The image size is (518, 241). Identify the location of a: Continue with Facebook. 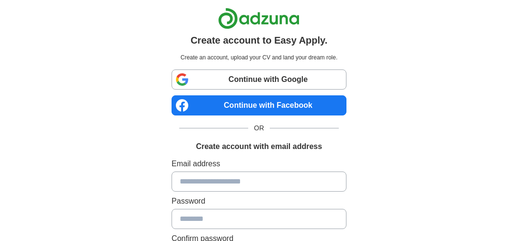
(259, 105).